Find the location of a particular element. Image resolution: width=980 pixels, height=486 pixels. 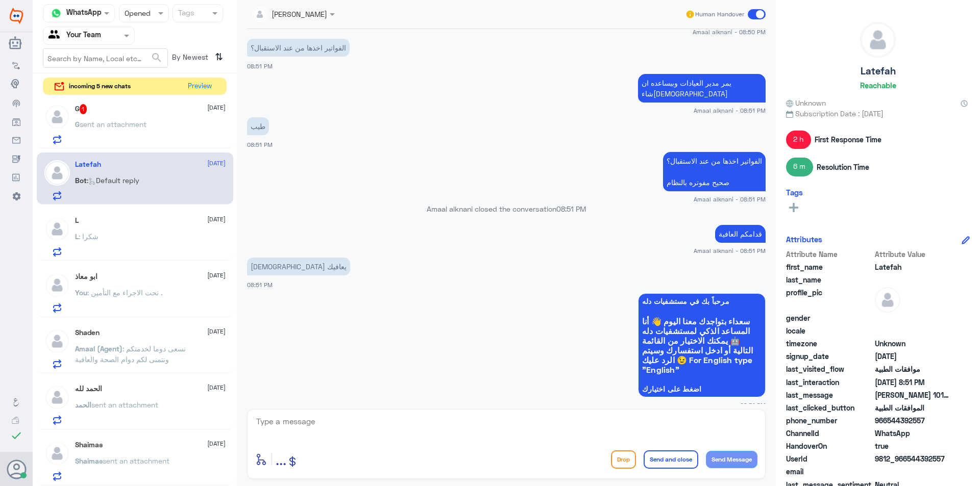

span: سعداء بتواجدك معنا اليوم 👋 أنا المساعد الذكي لمستشفيات دله 🤖 يمكنك الاختيار من القائمة التالية أو... is located at coordinates (701, 346).